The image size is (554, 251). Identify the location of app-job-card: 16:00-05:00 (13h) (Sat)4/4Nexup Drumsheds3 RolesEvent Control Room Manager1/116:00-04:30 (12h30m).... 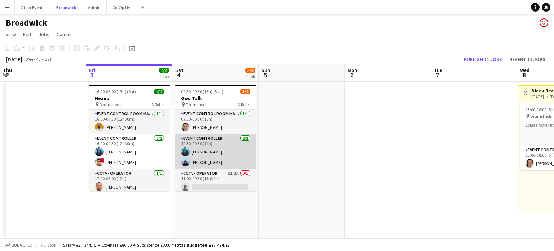
(129, 138).